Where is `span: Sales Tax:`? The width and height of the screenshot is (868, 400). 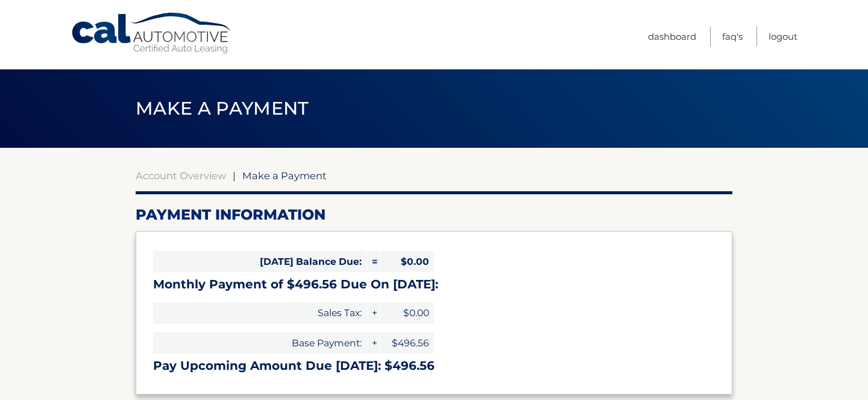
span: Sales Tax: is located at coordinates (259, 312).